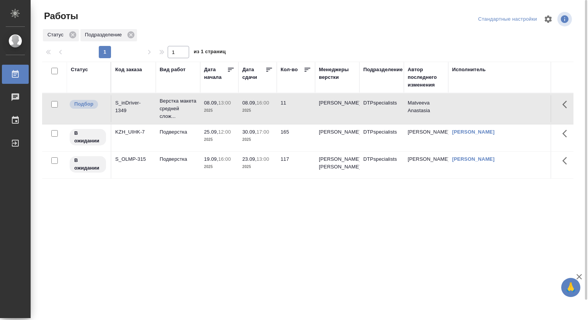 The width and height of the screenshot is (588, 320). Describe the element at coordinates (249, 132) in the screenshot. I see `p: 30.09,` at that location.